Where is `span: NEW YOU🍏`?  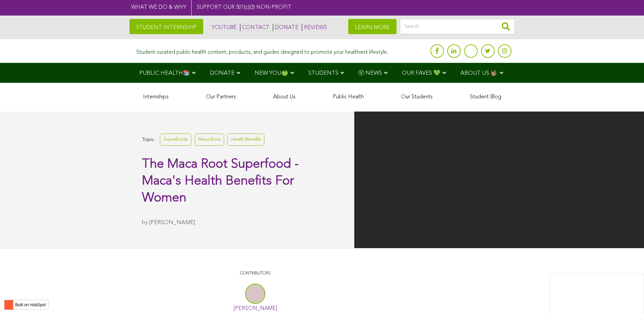
span: NEW YOU🍏 is located at coordinates (271, 73).